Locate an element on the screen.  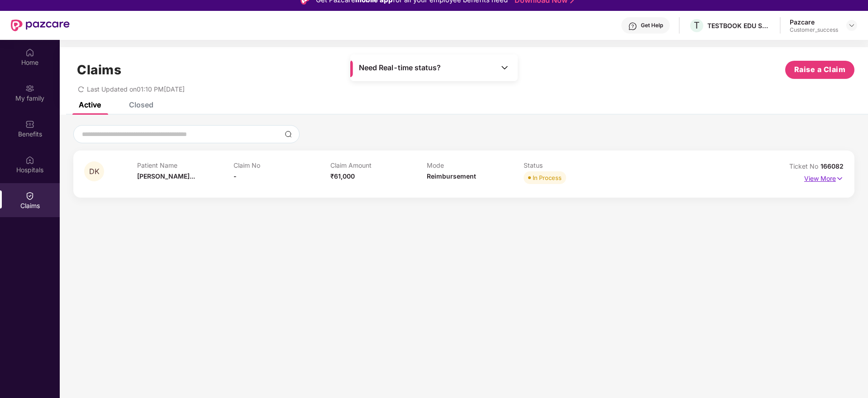
span: 166082 is located at coordinates (832, 166).